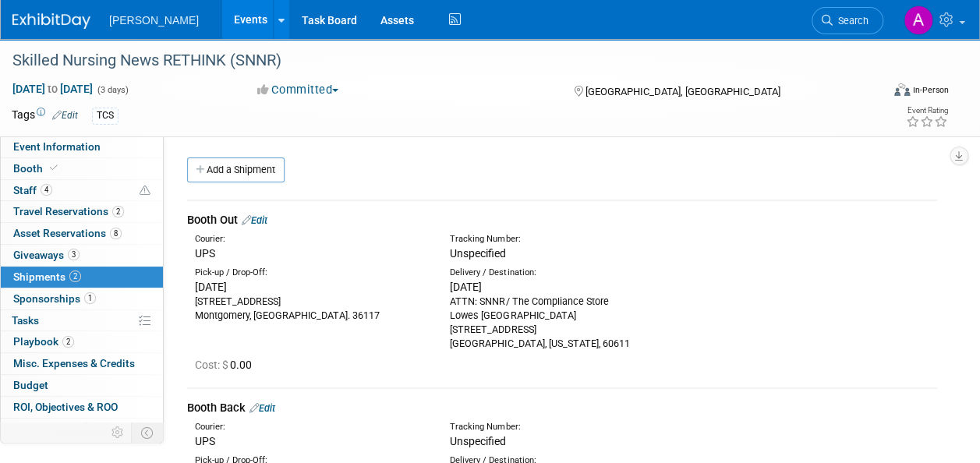 Image resolution: width=980 pixels, height=463 pixels. I want to click on div: Pick-up / Drop-Off:, so click(311, 273).